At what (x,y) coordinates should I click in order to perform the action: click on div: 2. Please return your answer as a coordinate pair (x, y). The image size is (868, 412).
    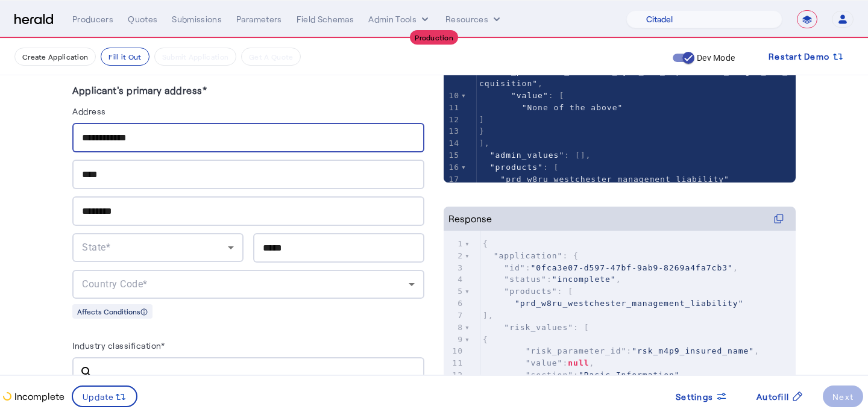
    Looking at the image, I should click on (454, 256).